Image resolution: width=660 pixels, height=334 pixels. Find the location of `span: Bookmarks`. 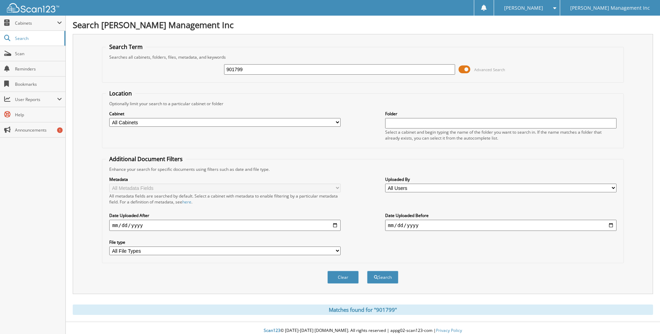

span: Bookmarks is located at coordinates (38, 84).